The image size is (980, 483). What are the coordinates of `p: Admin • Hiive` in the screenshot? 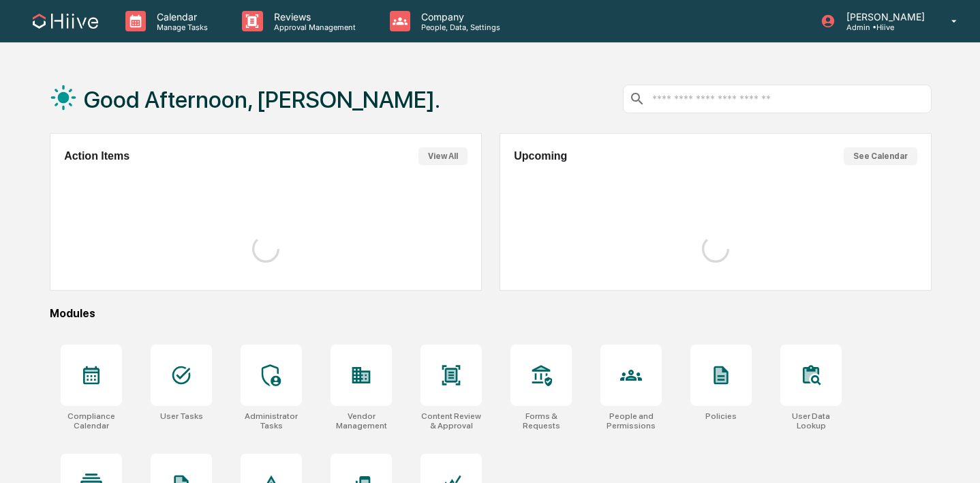 It's located at (883, 27).